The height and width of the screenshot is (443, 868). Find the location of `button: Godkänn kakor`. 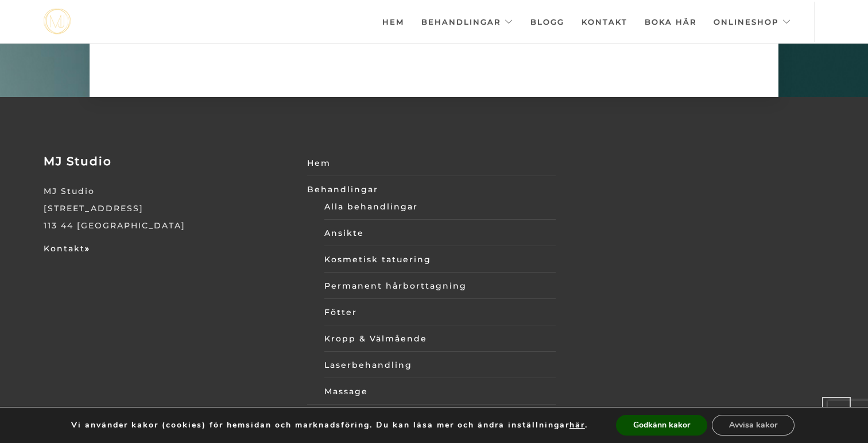

button: Godkänn kakor is located at coordinates (662, 425).